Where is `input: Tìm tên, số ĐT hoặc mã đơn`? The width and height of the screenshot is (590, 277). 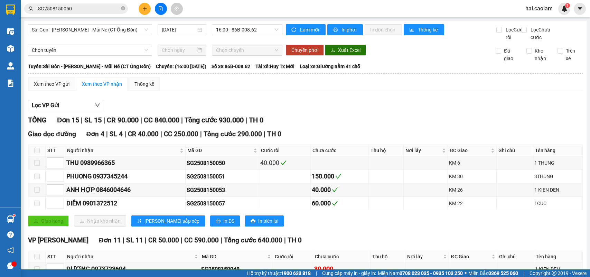 input: Tìm tên, số ĐT hoặc mã đơn is located at coordinates (79, 9).